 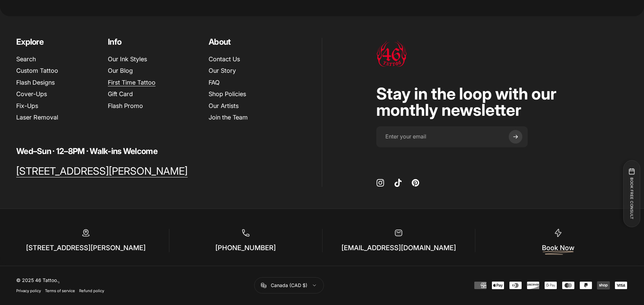 I want to click on a: Flash Promo, so click(x=125, y=106).